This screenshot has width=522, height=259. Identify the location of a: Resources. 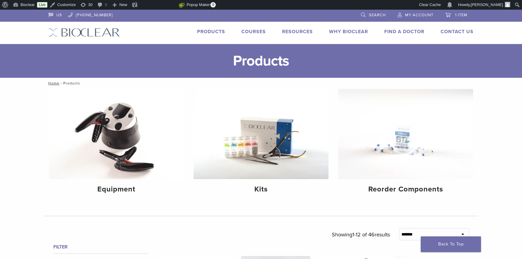
(297, 32).